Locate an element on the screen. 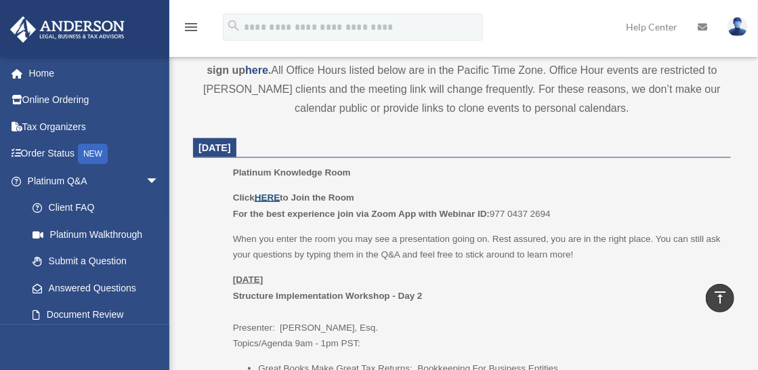 Image resolution: width=758 pixels, height=370 pixels. a: vertical_align_top is located at coordinates (720, 298).